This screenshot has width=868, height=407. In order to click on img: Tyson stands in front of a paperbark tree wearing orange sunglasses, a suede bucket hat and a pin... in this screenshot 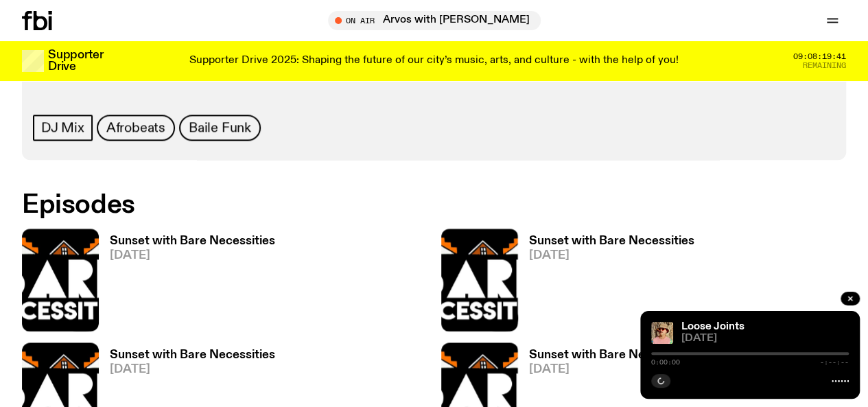, I will do `click(663, 332)`.